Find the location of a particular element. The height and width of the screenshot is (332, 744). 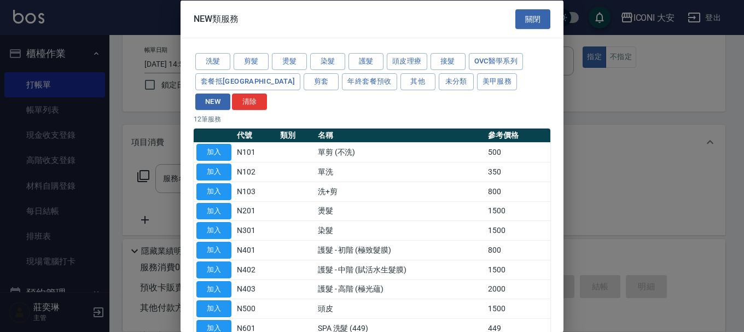

td: N103 is located at coordinates (256, 192).